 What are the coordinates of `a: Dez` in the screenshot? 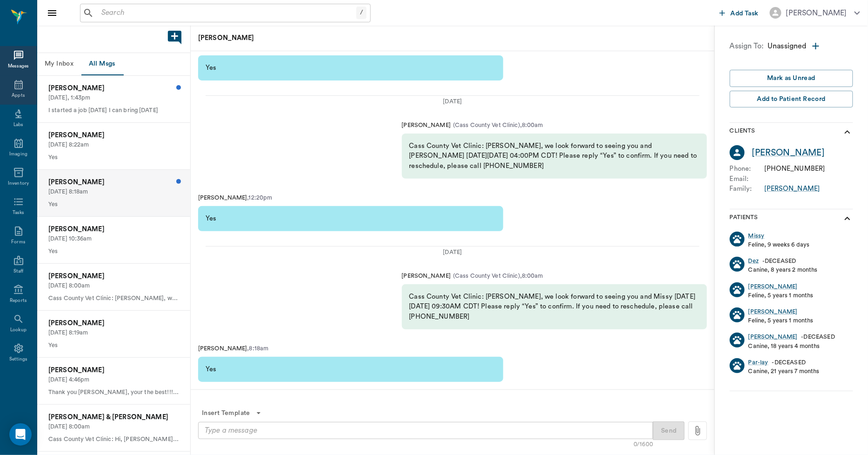 It's located at (754, 261).